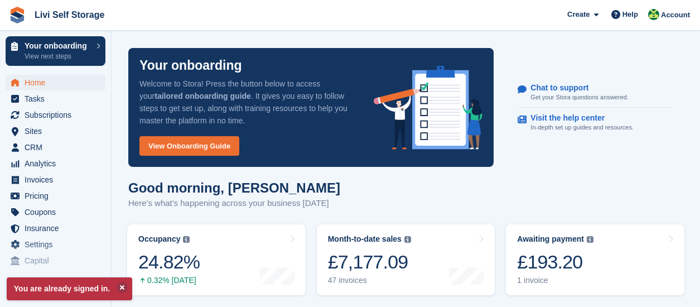 This screenshot has height=307, width=700. What do you see at coordinates (582, 127) in the screenshot?
I see `p: In-depth set up guides and resources.` at bounding box center [582, 127].